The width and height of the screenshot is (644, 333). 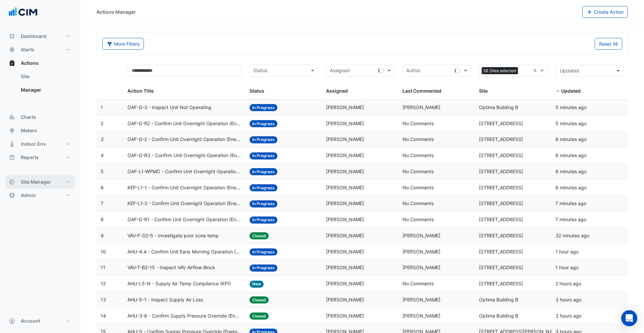 What do you see at coordinates (567, 267) in the screenshot?
I see `span: 2025-09-24T12:21:05.616` at bounding box center [567, 267].